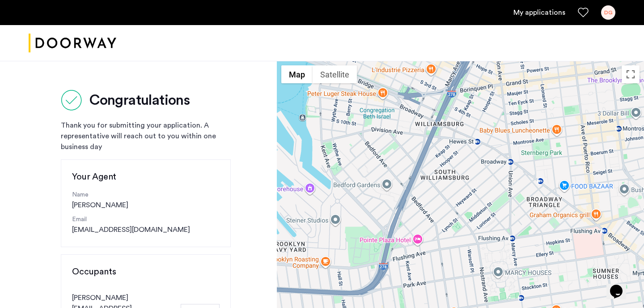 The height and width of the screenshot is (308, 644). I want to click on h3: Occupants, so click(146, 272).